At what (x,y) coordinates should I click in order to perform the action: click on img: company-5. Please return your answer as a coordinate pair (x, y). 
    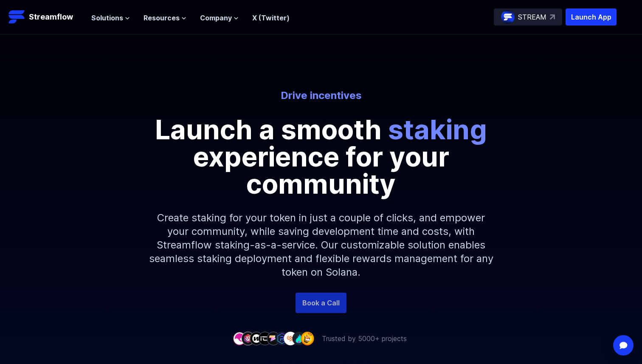
    Looking at the image, I should click on (274, 338).